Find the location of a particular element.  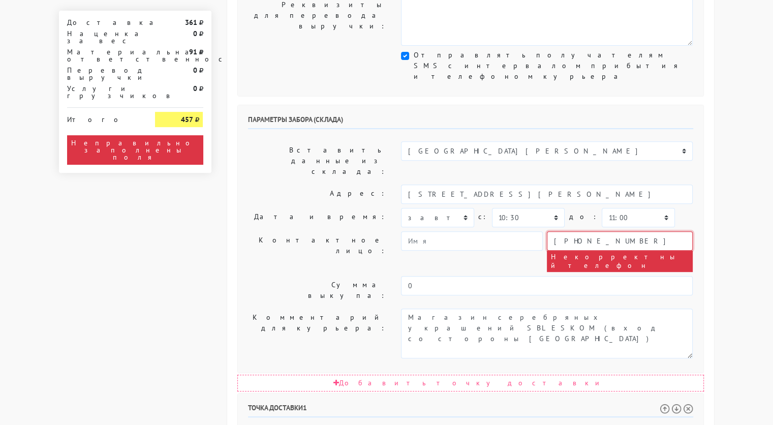

input: Имя is located at coordinates (472, 241).